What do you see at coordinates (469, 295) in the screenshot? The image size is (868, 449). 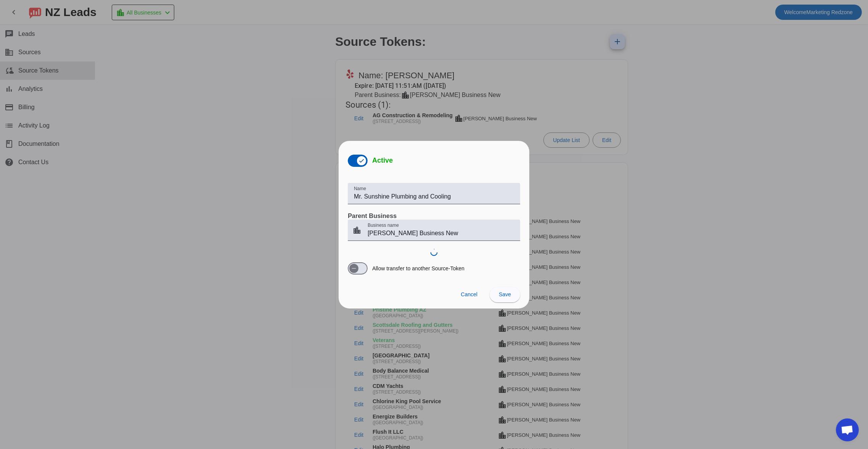 I see `button: Cancel` at bounding box center [469, 295].